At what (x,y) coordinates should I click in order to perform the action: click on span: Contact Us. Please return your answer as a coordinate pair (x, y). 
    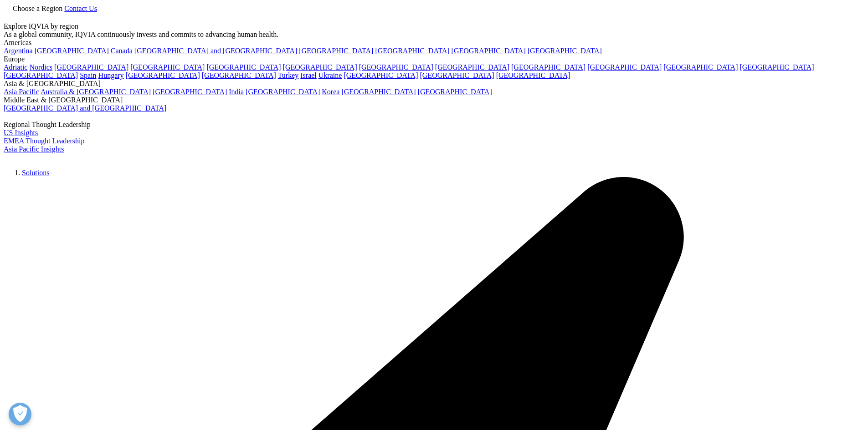
    Looking at the image, I should click on (81, 9).